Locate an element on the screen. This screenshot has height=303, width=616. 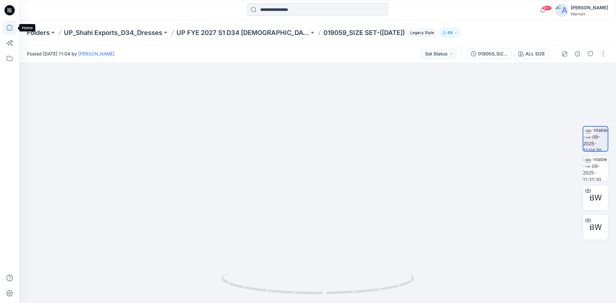
p: UP_Shahi Exports_D34_Dresses is located at coordinates (113, 33).